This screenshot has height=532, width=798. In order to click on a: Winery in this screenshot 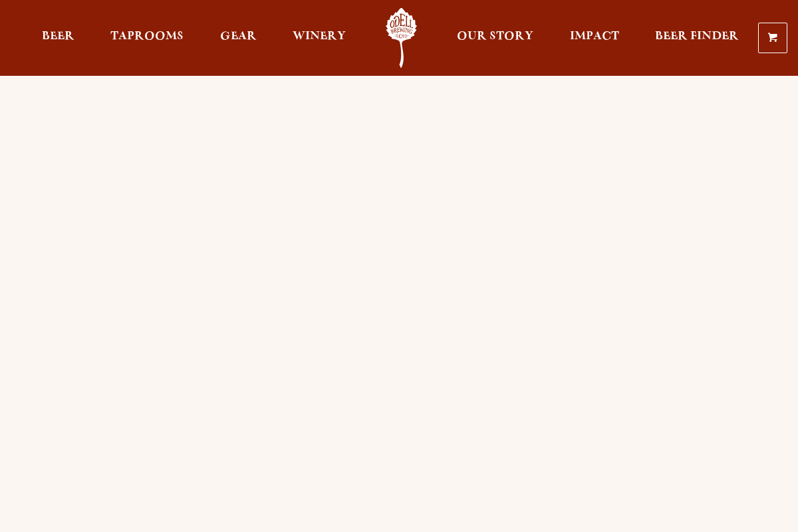, I will do `click(319, 38)`.